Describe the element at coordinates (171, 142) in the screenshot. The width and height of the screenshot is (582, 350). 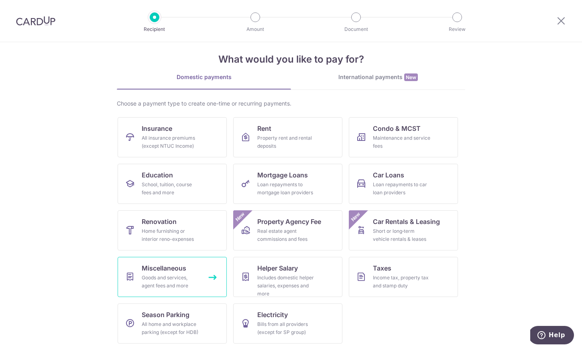
I see `div: All insurance premiums (except NTUC Income)` at that location.